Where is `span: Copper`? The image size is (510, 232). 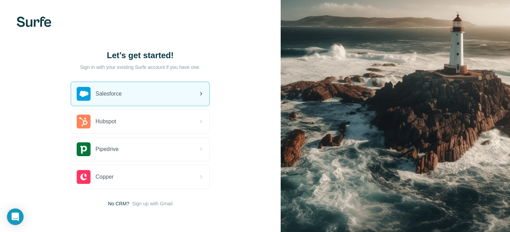 span: Copper is located at coordinates (104, 177).